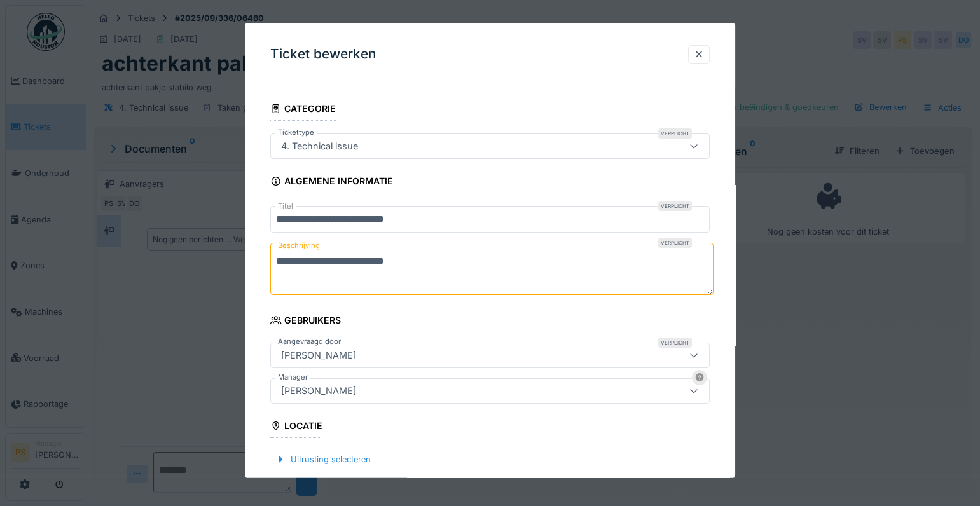 This screenshot has width=980, height=506. What do you see at coordinates (296, 132) in the screenshot?
I see `label: Tickettype` at bounding box center [296, 132].